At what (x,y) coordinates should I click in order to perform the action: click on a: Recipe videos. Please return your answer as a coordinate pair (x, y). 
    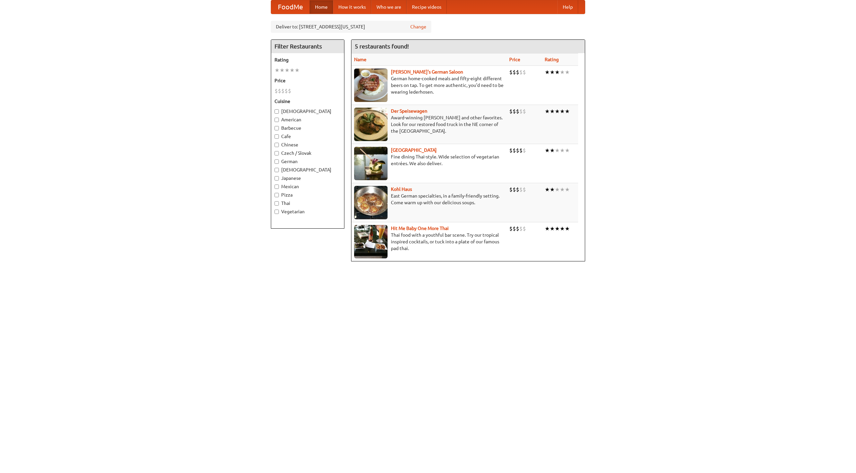
    Looking at the image, I should click on (427, 7).